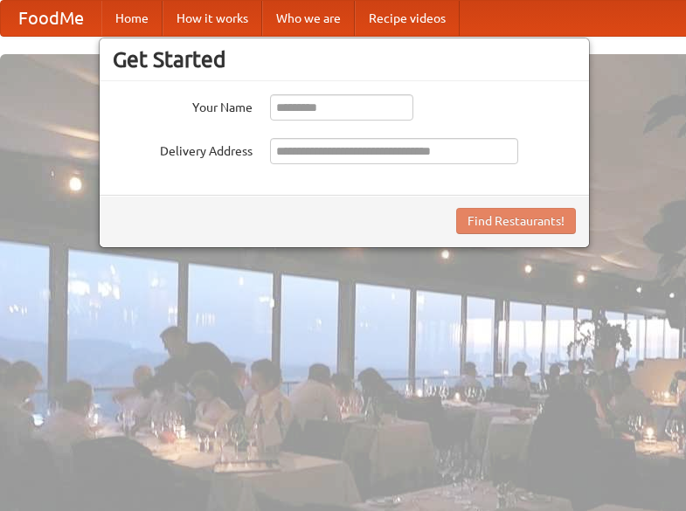 This screenshot has height=511, width=686. What do you see at coordinates (51, 18) in the screenshot?
I see `a: FoodMe` at bounding box center [51, 18].